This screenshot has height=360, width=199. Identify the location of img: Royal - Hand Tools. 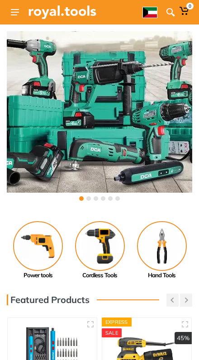
(162, 246).